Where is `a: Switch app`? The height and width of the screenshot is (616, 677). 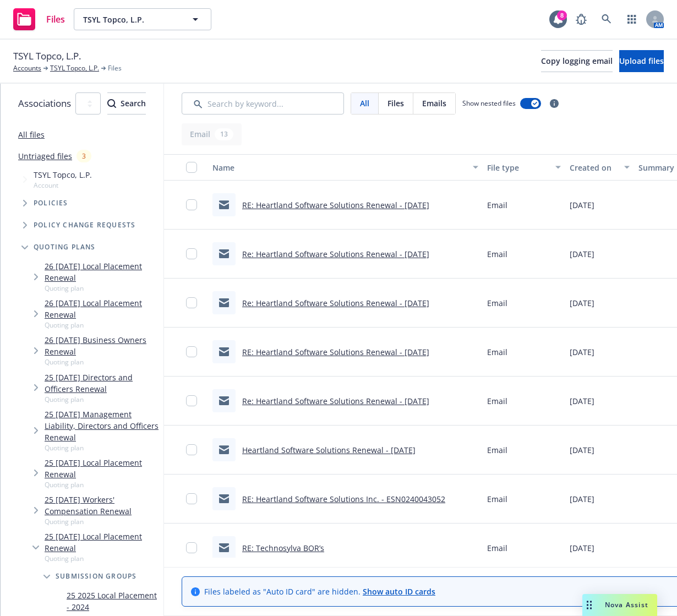 a: Switch app is located at coordinates (632, 19).